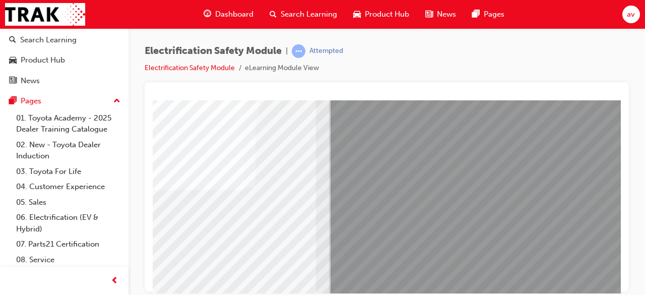 The image size is (645, 295). I want to click on span: guage-icon, so click(207, 14).